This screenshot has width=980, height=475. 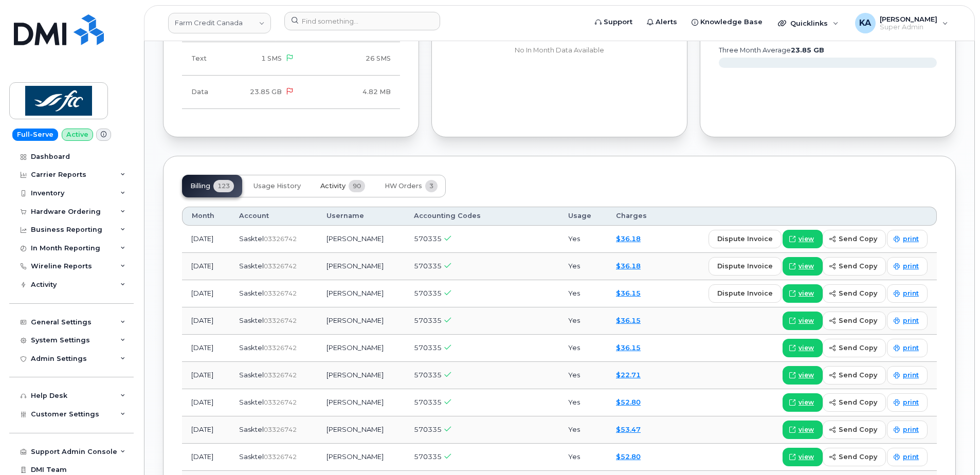 What do you see at coordinates (628, 402) in the screenshot?
I see `a: $52.80` at bounding box center [628, 402].